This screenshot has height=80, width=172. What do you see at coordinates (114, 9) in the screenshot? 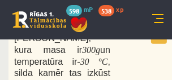
I see `a: 538 xp` at bounding box center [114, 9].